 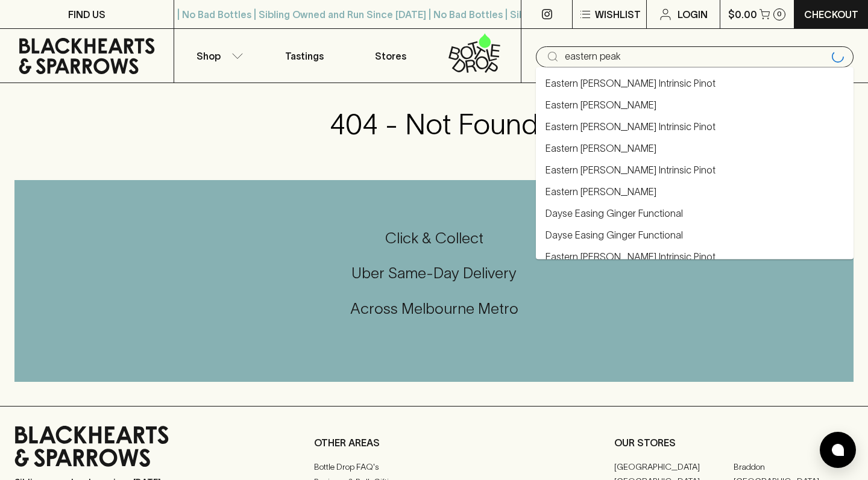 I want to click on h5: Across Melbourne Metro, so click(x=434, y=309).